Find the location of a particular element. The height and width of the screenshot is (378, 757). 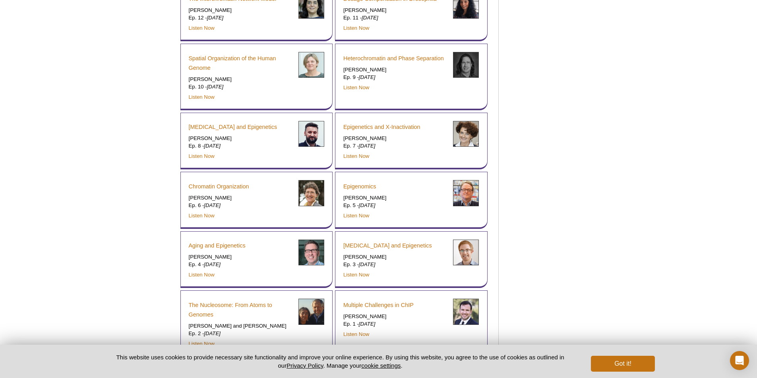

p: Ep. 8 - is located at coordinates (240, 146).